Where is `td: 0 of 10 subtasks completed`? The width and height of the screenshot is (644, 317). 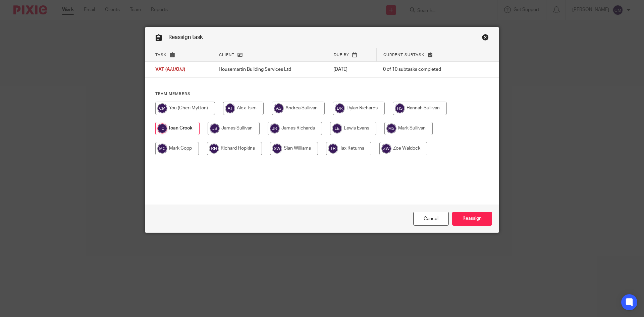 td: 0 of 10 subtasks completed is located at coordinates (424, 70).